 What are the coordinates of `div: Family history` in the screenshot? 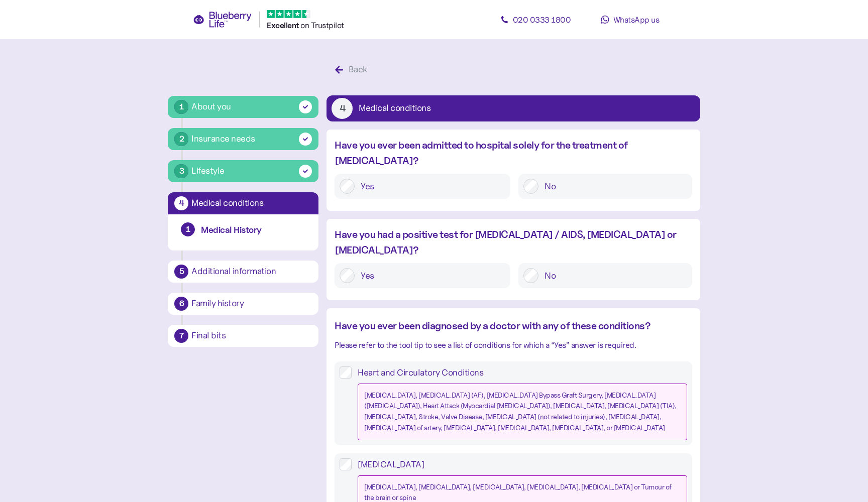 It's located at (251, 304).